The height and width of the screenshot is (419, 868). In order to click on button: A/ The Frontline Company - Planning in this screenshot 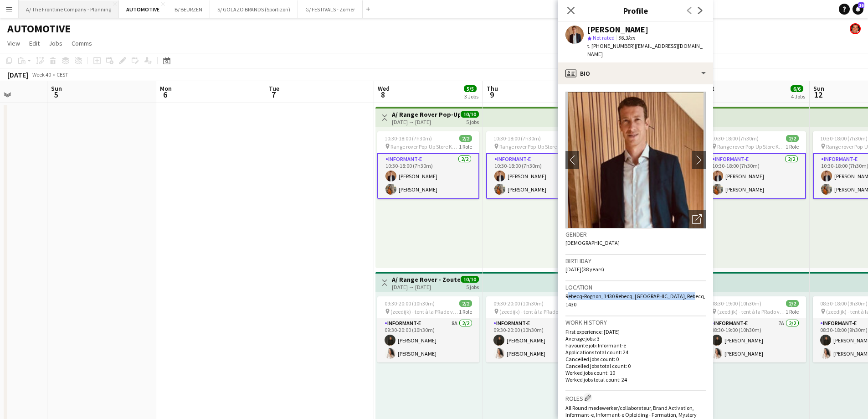, I will do `click(69, 9)`.